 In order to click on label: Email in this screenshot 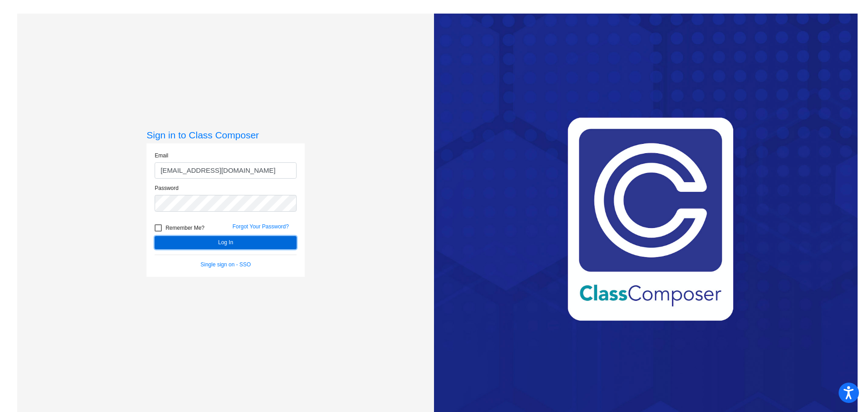, I will do `click(161, 156)`.